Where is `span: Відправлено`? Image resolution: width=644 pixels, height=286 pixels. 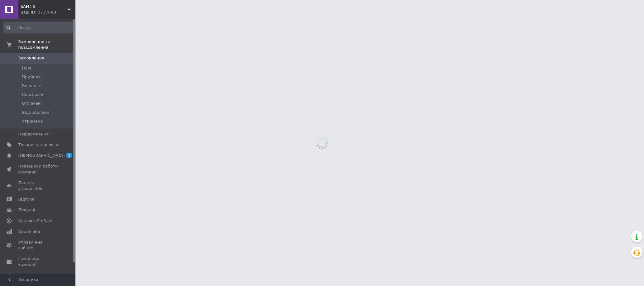
span: Відправлено is located at coordinates (36, 112).